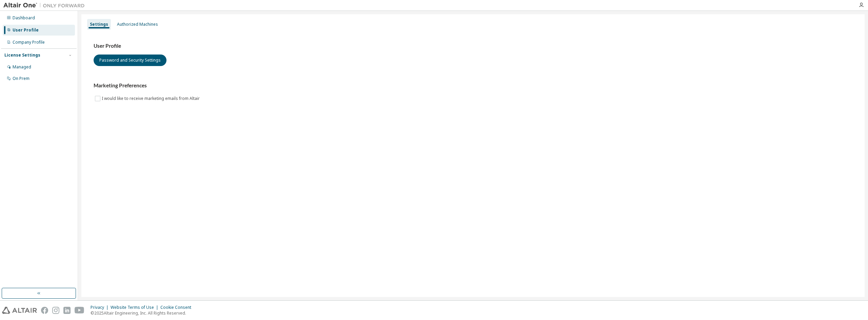  Describe the element at coordinates (143, 313) in the screenshot. I see `p: © 2025 Altair Engineering, Inc. All Rights Reserved.` at that location.